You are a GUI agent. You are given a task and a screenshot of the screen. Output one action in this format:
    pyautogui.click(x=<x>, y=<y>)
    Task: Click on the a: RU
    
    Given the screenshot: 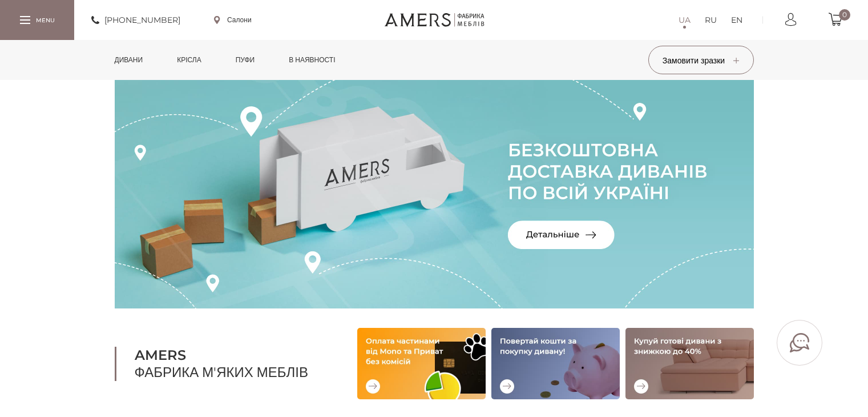 What is the action you would take?
    pyautogui.click(x=710, y=20)
    